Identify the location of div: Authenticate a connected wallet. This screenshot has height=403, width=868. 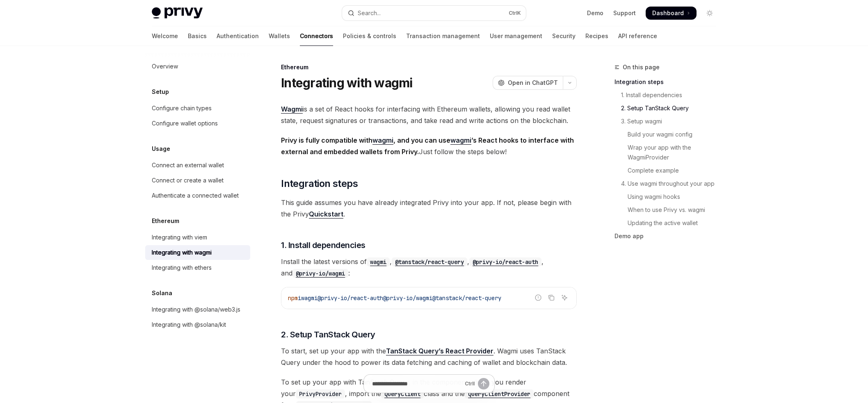
(195, 196).